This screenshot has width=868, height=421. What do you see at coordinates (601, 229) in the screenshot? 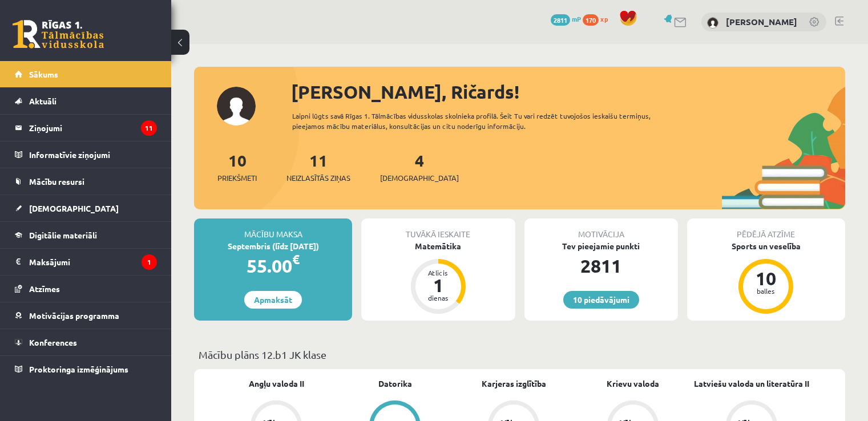
I see `div: Motivācija` at bounding box center [601, 229].